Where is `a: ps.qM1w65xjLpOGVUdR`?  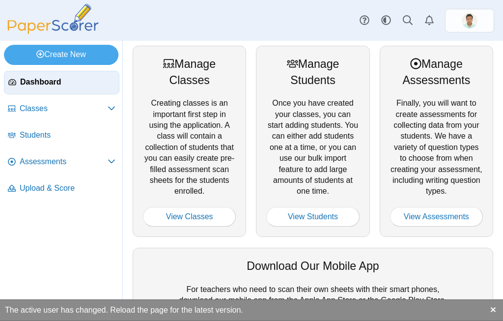
a: ps.qM1w65xjLpOGVUdR is located at coordinates (469, 21).